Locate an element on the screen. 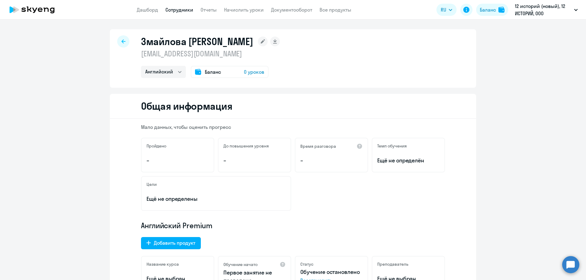 The width and height of the screenshot is (586, 280). a: Дашборд is located at coordinates (147, 10).